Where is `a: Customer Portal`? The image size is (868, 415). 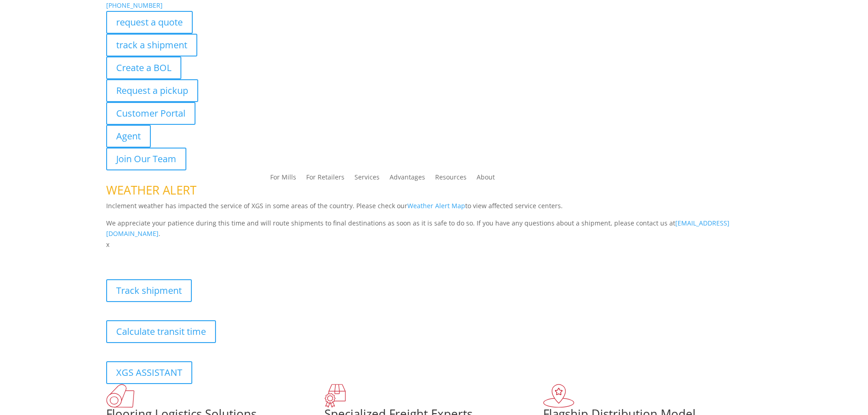
a: Customer Portal is located at coordinates (151, 114).